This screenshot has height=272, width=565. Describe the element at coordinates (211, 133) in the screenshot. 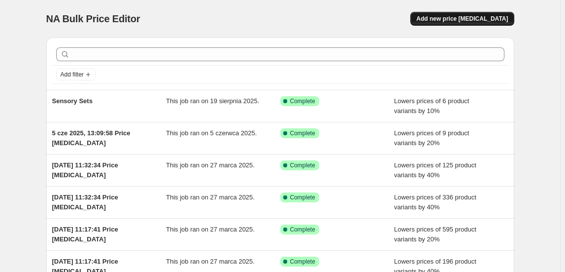

I see `span: This job ran on 5 czerwca 2025.` at that location.